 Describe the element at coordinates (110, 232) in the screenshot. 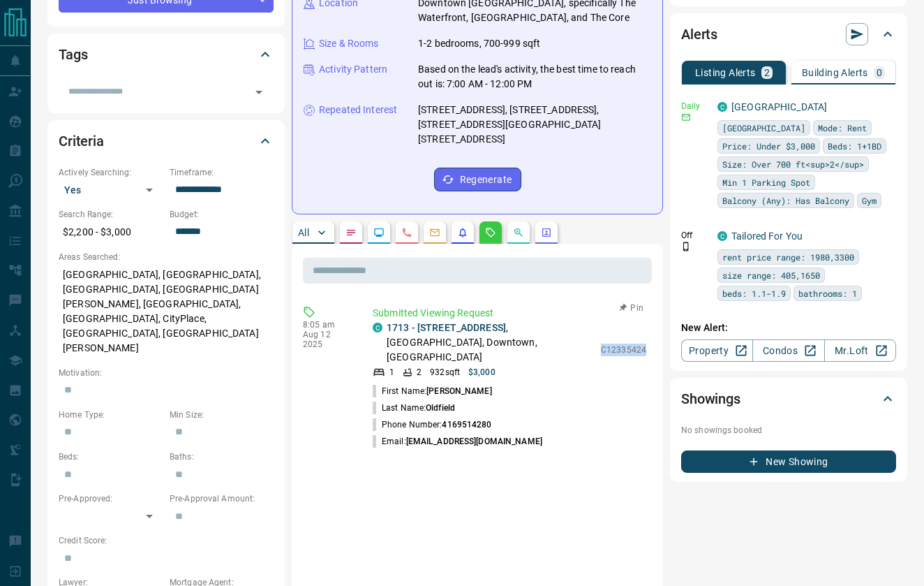

I see `p: $2,200 - $3,000` at that location.